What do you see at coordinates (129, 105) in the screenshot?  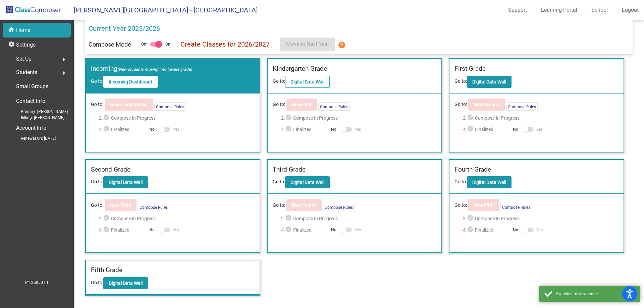 I see `button: New Kindergarten` at bounding box center [129, 105].